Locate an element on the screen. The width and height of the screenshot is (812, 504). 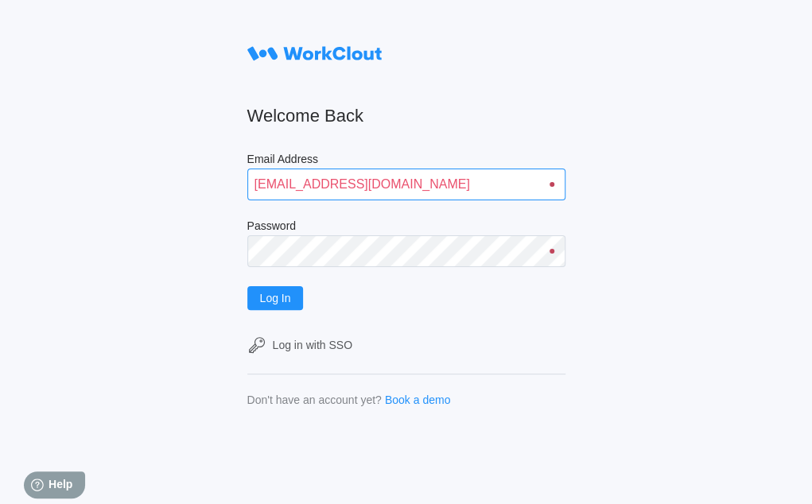
span: Log In is located at coordinates (275, 299).